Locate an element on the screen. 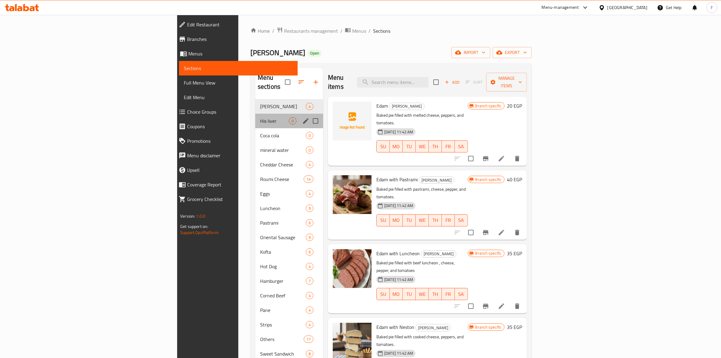  div: Luncheon is located at coordinates (283, 208).